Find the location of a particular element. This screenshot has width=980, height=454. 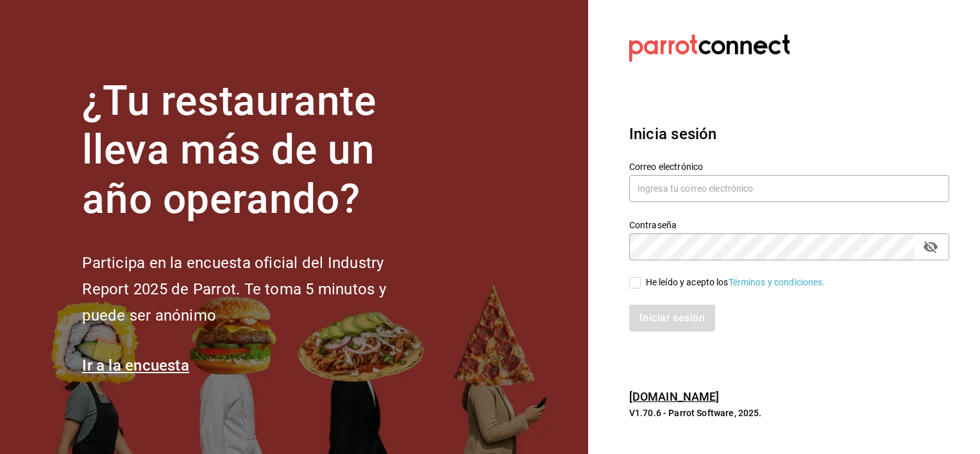

input: Ingresa tu correo electrónico is located at coordinates (789, 189).